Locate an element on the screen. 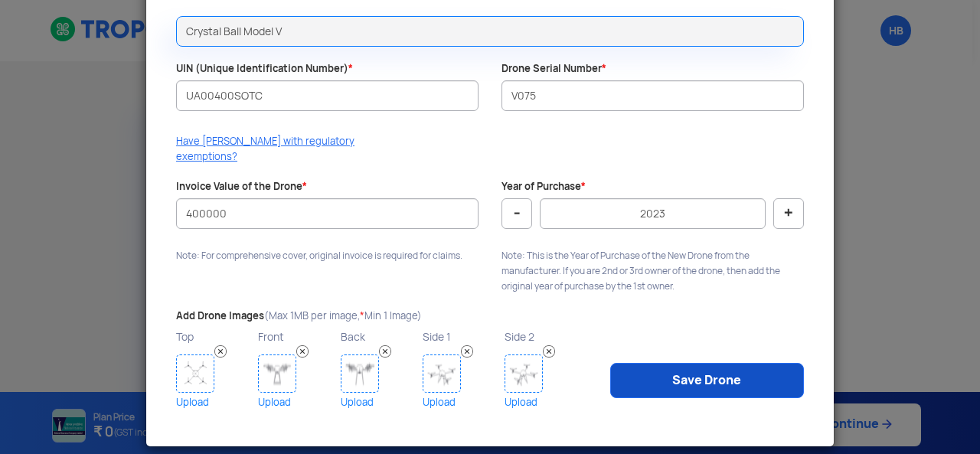  p: Note: This is the Year of Purchase of the New Drone from the manufacturer. If you are 2nd or 3rd ... is located at coordinates (652, 271).